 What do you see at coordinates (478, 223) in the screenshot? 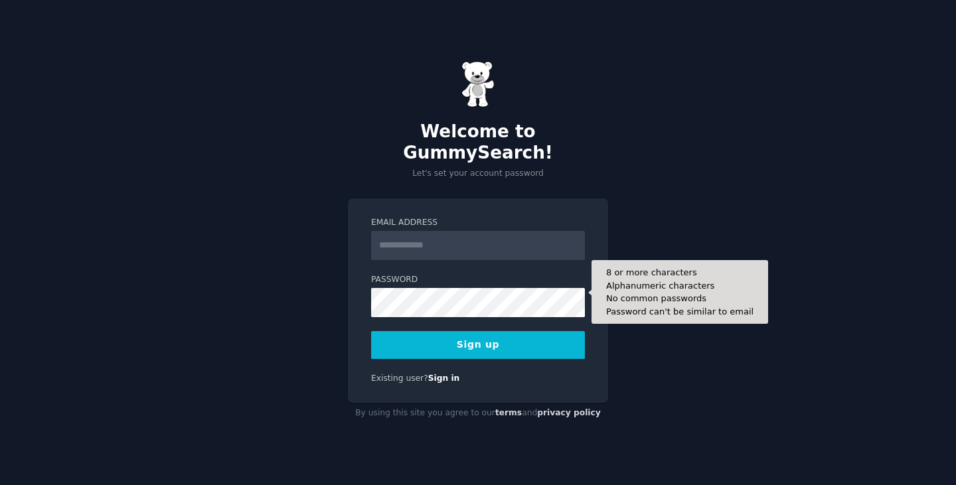
I see `label: Email Address` at bounding box center [478, 223].